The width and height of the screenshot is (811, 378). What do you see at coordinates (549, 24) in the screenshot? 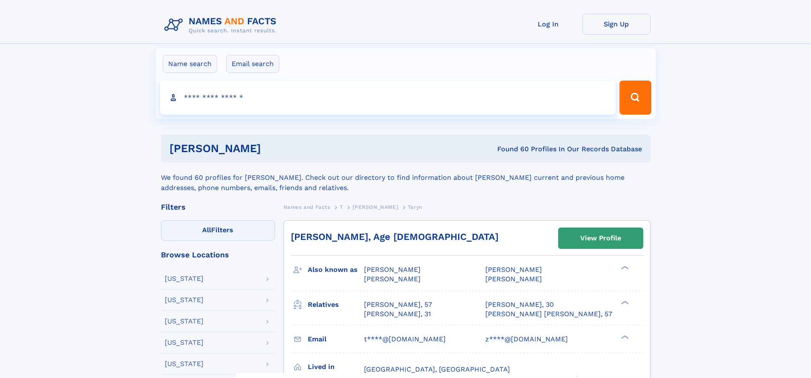
I see `a: Log In` at bounding box center [549, 24].